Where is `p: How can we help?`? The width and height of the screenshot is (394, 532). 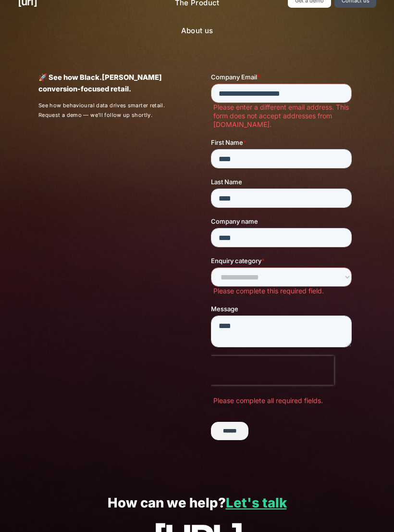 p: How can we help? is located at coordinates (197, 503).